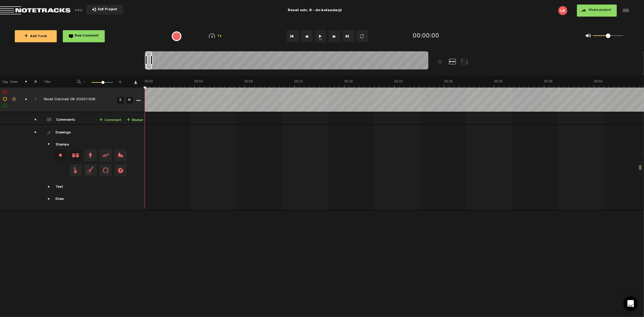 Image resolution: width=644 pixels, height=317 pixels. Describe the element at coordinates (335, 36) in the screenshot. I see `button: Fast Forward` at that location.